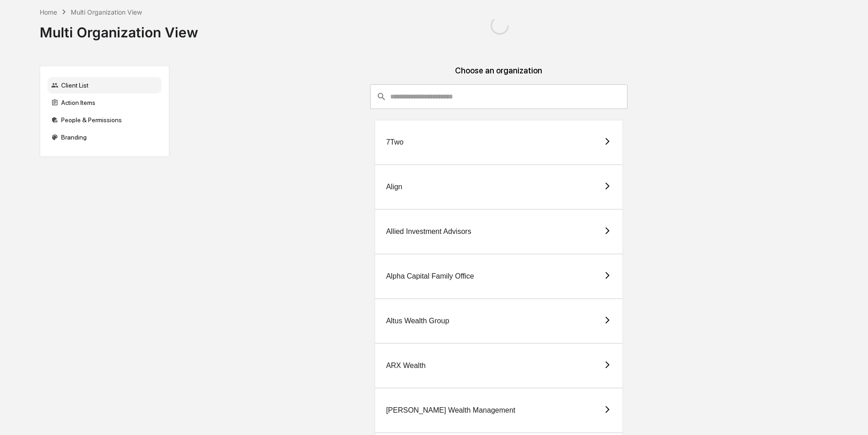 This screenshot has height=435, width=868. What do you see at coordinates (430, 276) in the screenshot?
I see `div: Alpha Capital Family Office` at bounding box center [430, 276].